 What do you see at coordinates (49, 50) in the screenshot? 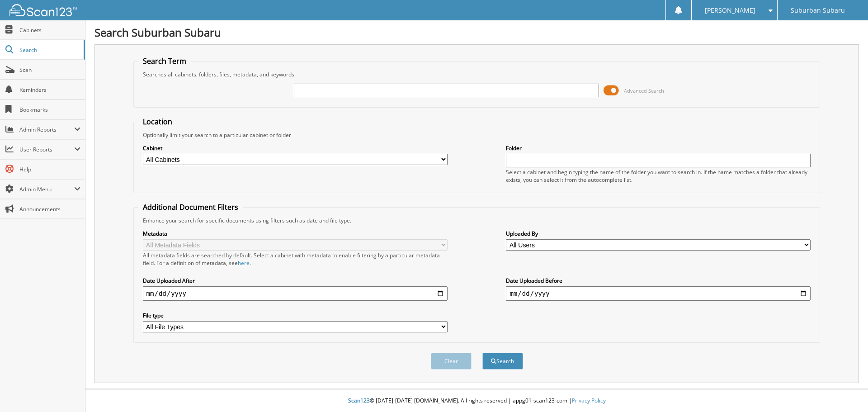
I see `span: Search` at bounding box center [49, 50].